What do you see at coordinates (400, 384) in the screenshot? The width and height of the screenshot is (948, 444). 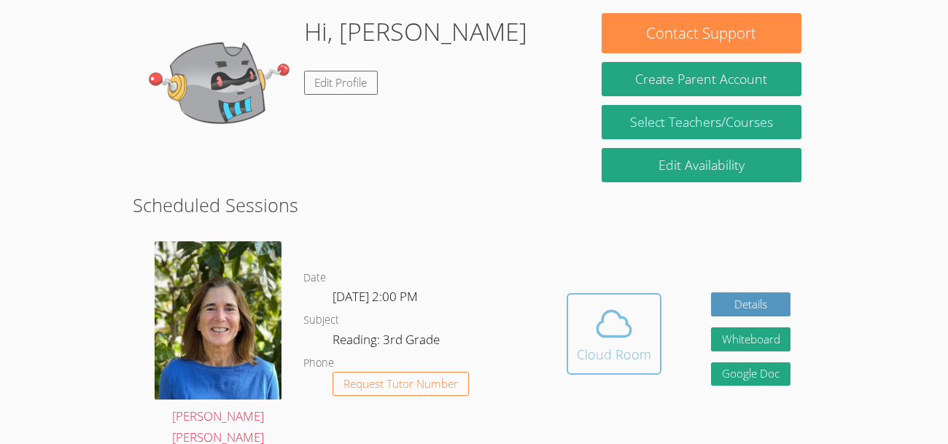 I see `button: Request Tutor Number` at bounding box center [400, 384].